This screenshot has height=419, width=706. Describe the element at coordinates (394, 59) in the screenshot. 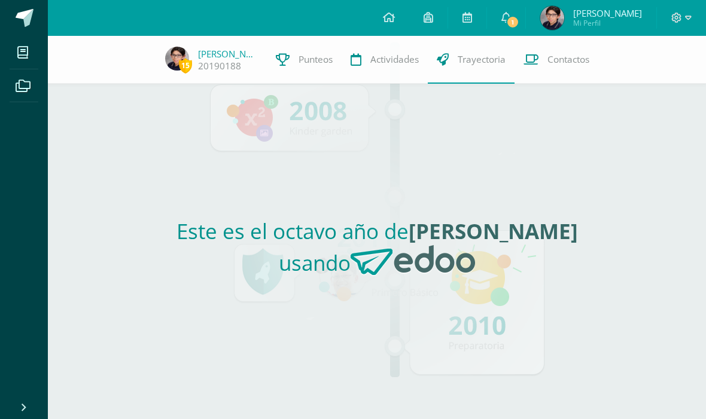

I see `span: Actividades` at that location.